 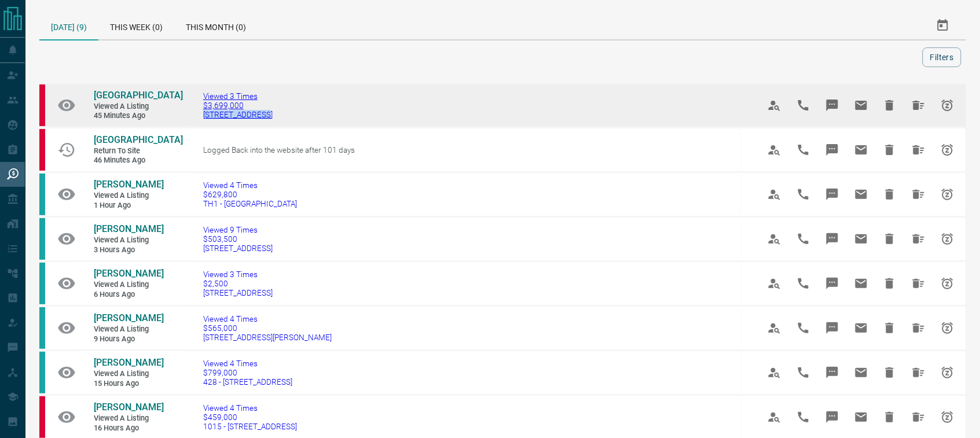 What do you see at coordinates (943, 25) in the screenshot?
I see `button: Select Date Range` at bounding box center [943, 25].